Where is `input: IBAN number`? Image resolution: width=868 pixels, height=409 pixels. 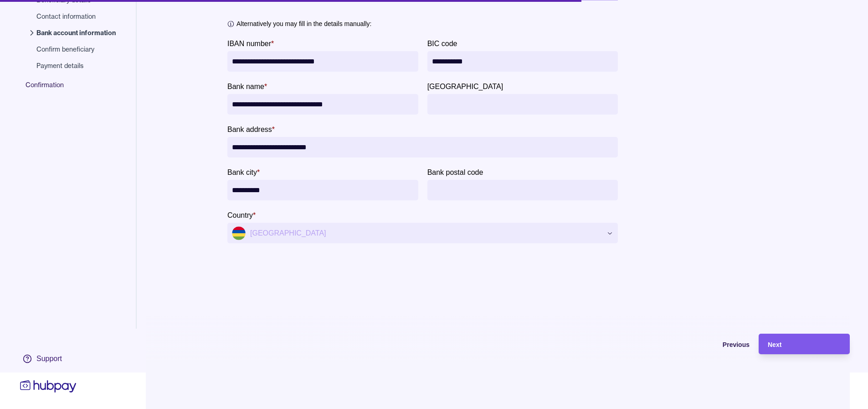 input: IBAN number is located at coordinates (323, 61).